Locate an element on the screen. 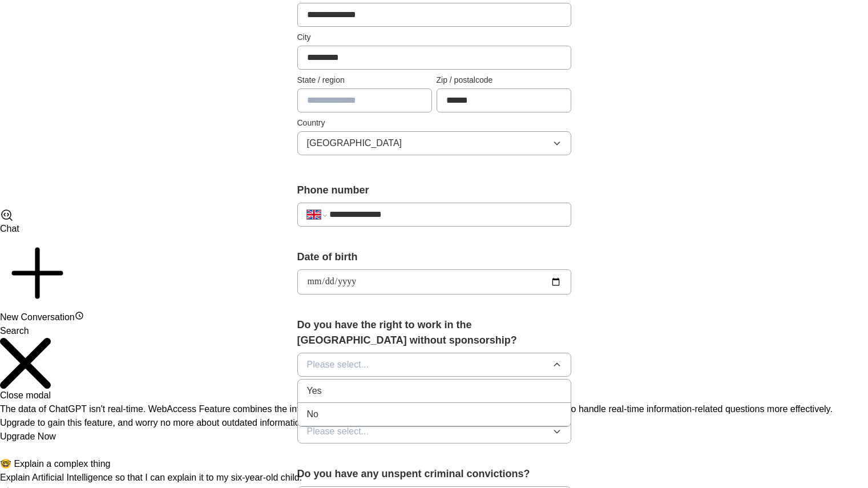  span: No is located at coordinates (313, 414).